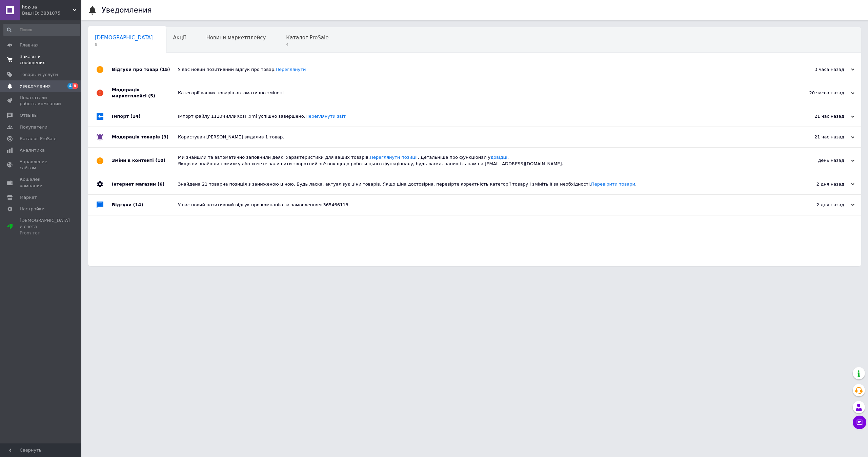 Image resolution: width=868 pixels, height=457 pixels. What do you see at coordinates (482, 116) in the screenshot?
I see `div: Імпорт файлу 1110ЧиллиХозГ.xml успішно завершено.` at bounding box center [482, 116].